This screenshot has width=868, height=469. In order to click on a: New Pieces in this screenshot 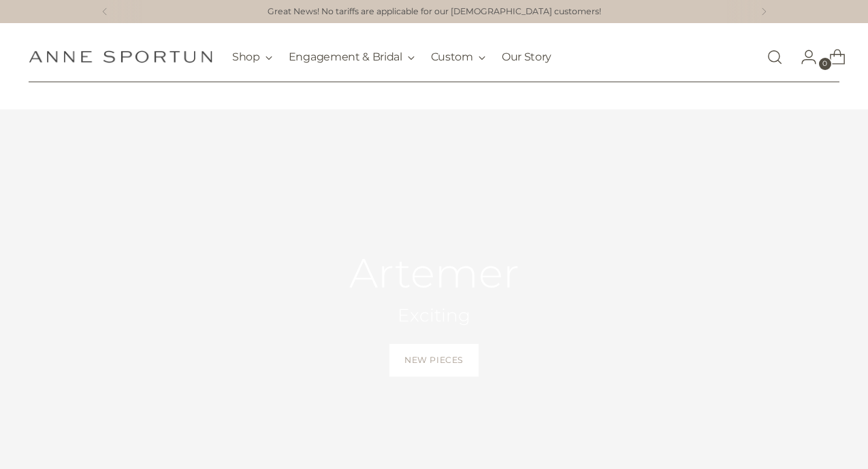, I will do `click(434, 360)`.